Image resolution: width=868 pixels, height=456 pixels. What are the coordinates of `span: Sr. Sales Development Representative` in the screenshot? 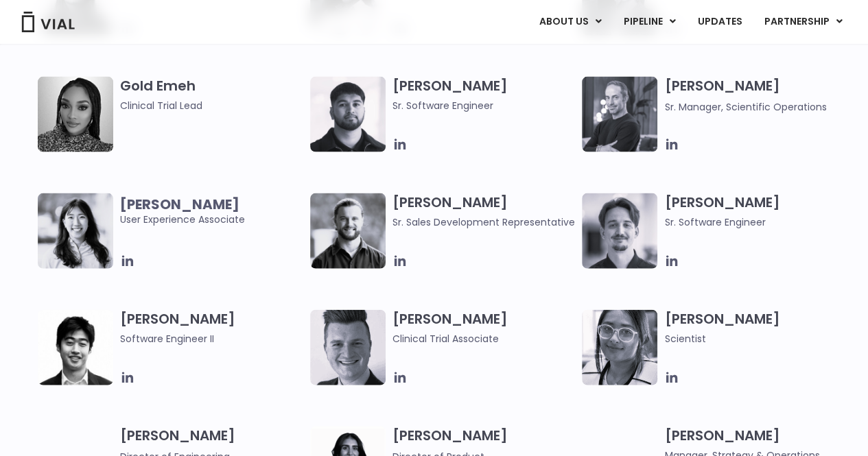 It's located at (484, 222).